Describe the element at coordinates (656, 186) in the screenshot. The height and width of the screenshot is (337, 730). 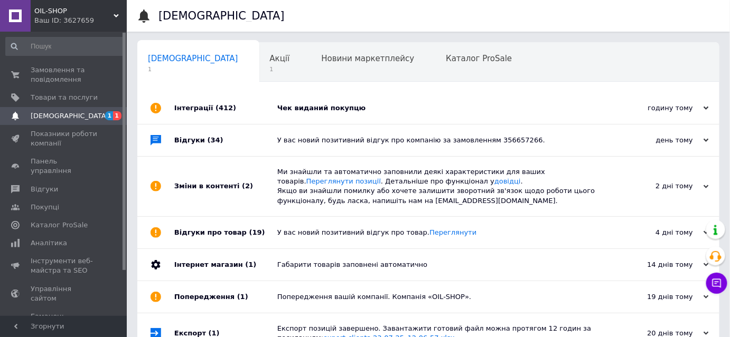
I see `div: 2 дні тому` at that location.